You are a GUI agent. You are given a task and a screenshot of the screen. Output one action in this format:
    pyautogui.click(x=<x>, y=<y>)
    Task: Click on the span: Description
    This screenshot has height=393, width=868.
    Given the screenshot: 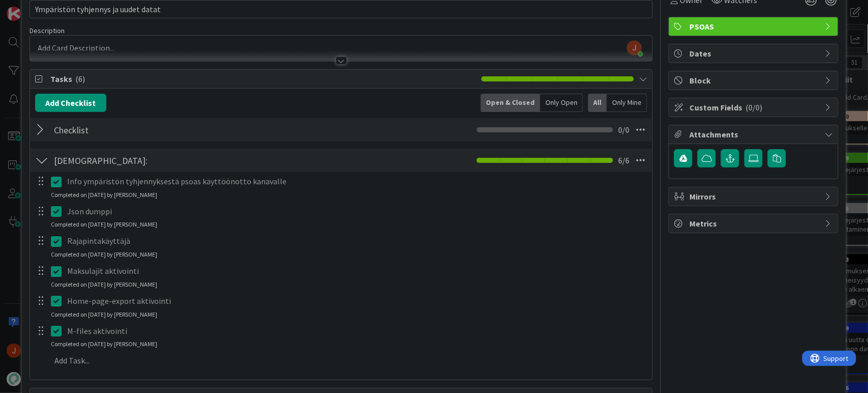 What is the action you would take?
    pyautogui.click(x=47, y=31)
    